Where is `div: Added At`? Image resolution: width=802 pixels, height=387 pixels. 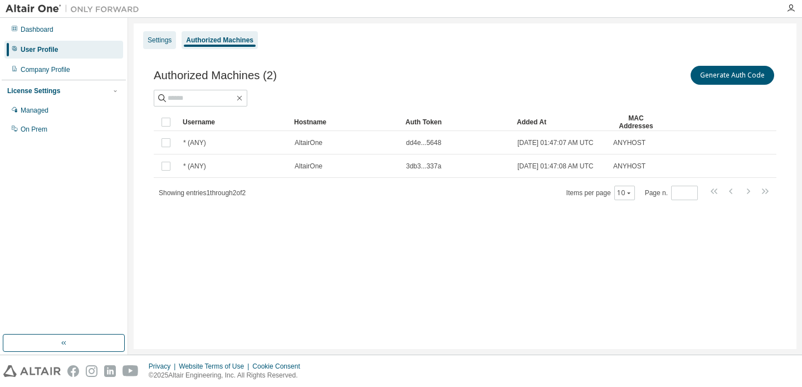
div: Added At is located at coordinates (561, 122).